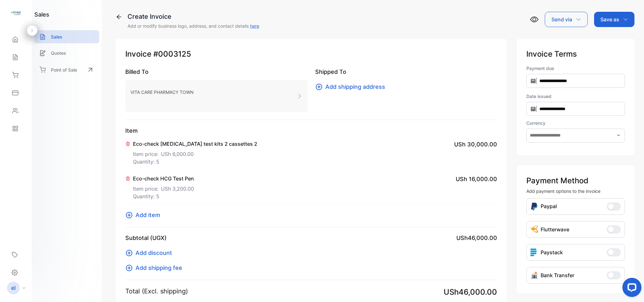 This screenshot has width=644, height=302. I want to click on span: #0003125, so click(172, 54).